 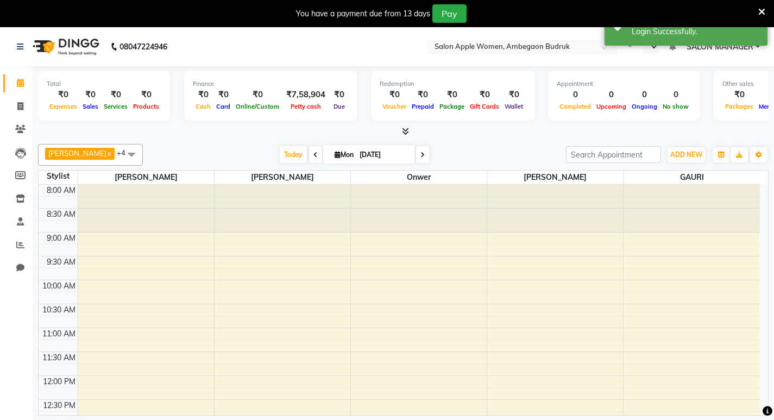 I want to click on div: 12:30 PM, so click(x=59, y=405).